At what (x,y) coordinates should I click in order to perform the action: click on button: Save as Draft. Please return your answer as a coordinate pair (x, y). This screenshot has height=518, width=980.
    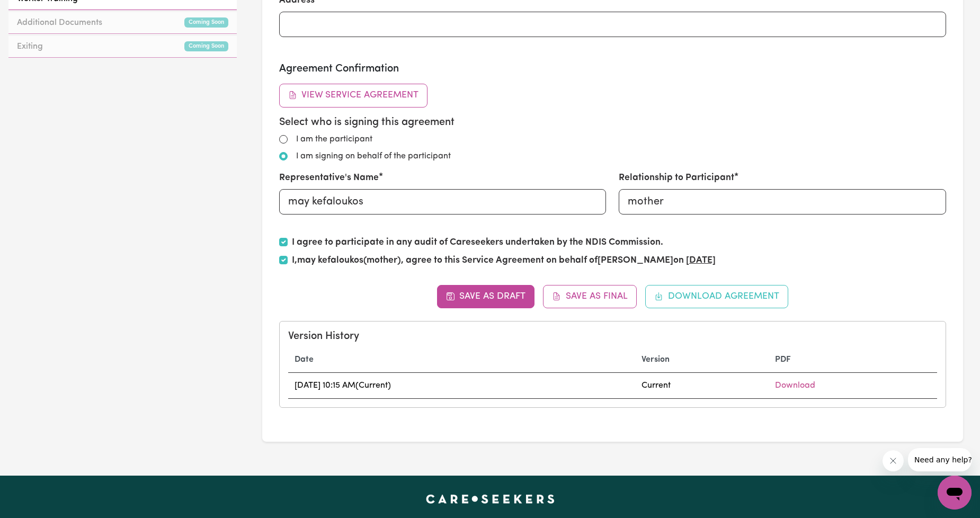
    Looking at the image, I should click on (486, 297).